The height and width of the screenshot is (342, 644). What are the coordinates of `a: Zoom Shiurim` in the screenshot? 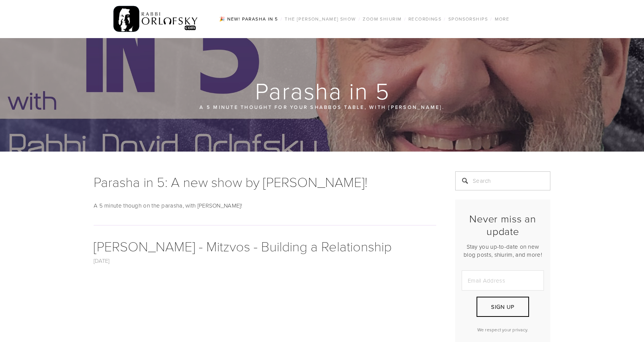 It's located at (382, 19).